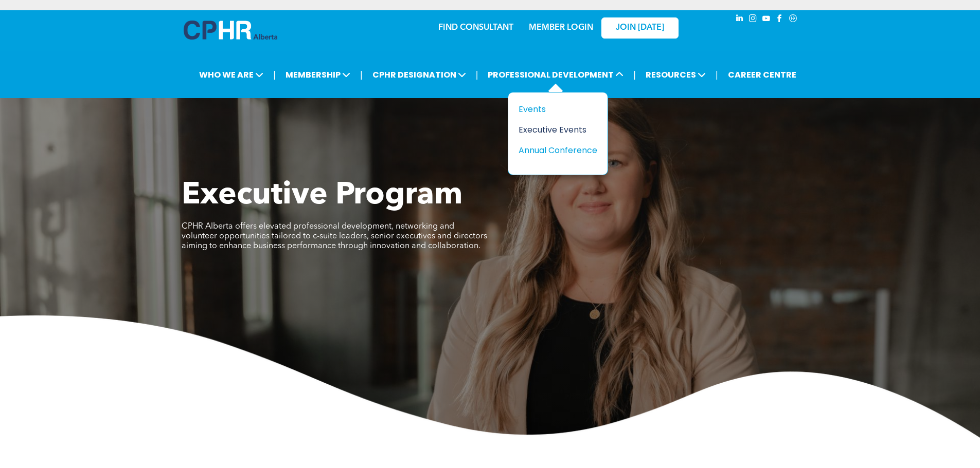  Describe the element at coordinates (231, 75) in the screenshot. I see `span: WHO WE ARE` at that location.